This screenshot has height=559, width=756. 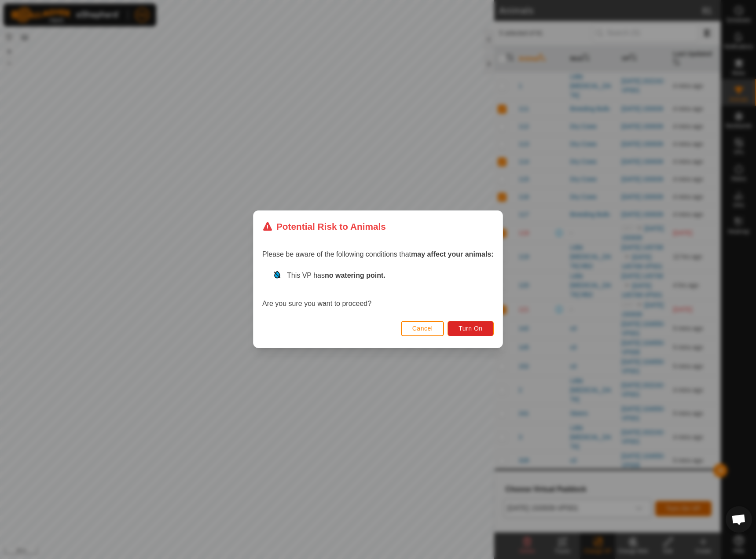 What do you see at coordinates (378, 254) in the screenshot?
I see `span: Please be aware of the following conditions that` at bounding box center [378, 254].